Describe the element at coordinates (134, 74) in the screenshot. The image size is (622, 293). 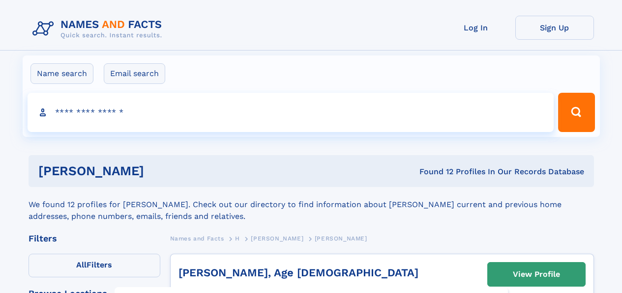
I see `label: Email search` at that location.